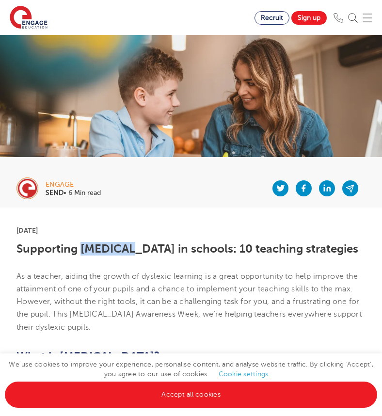 The height and width of the screenshot is (416, 382). Describe the element at coordinates (339, 18) in the screenshot. I see `img: Phone` at that location.